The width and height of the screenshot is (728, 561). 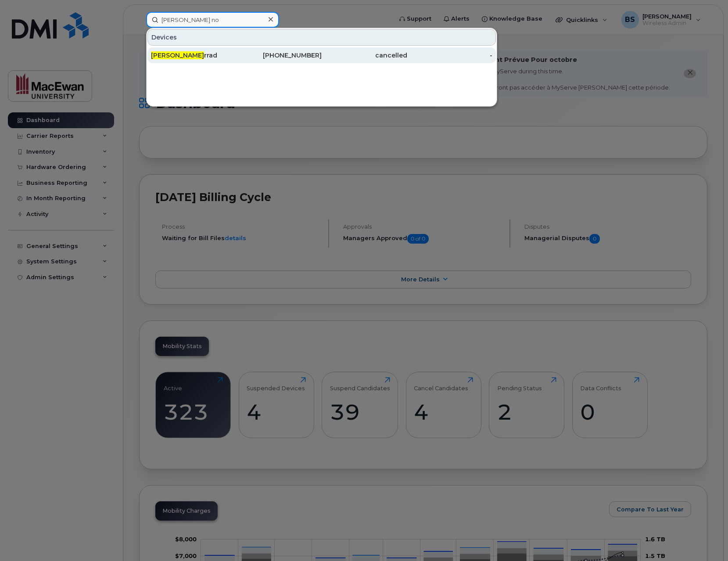 I want to click on div: rrad, so click(x=194, y=56).